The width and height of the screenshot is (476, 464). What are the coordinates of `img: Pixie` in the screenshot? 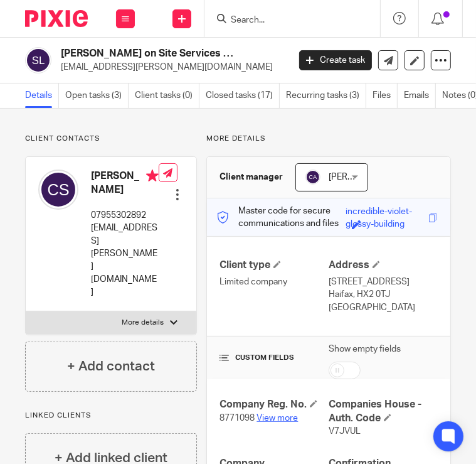 It's located at (56, 18).